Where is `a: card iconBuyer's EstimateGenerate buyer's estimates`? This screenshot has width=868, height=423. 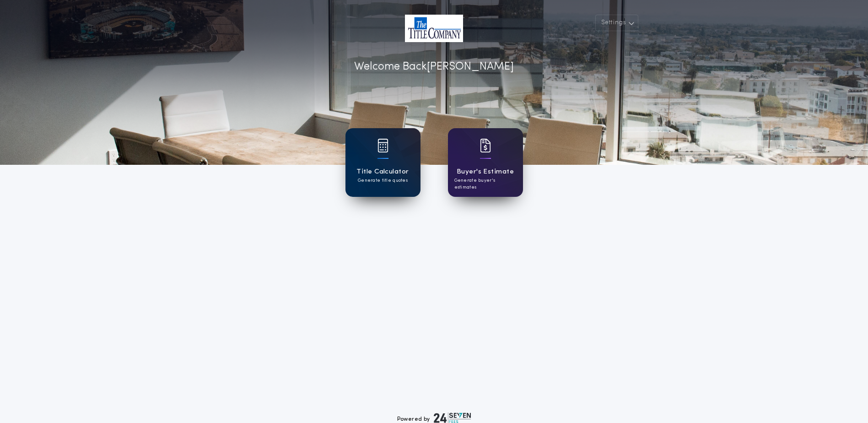 a: card iconBuyer's EstimateGenerate buyer's estimates is located at coordinates (485, 163).